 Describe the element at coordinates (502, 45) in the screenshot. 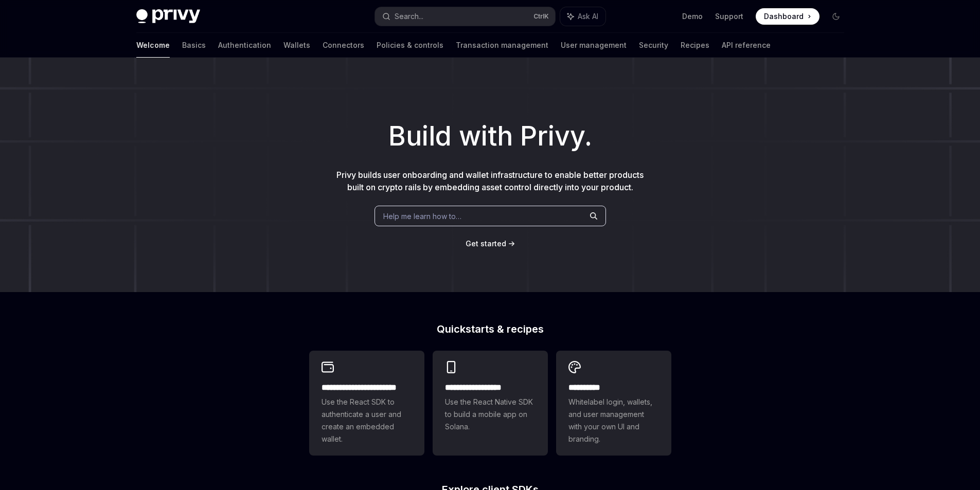

I see `a: Transaction management` at that location.